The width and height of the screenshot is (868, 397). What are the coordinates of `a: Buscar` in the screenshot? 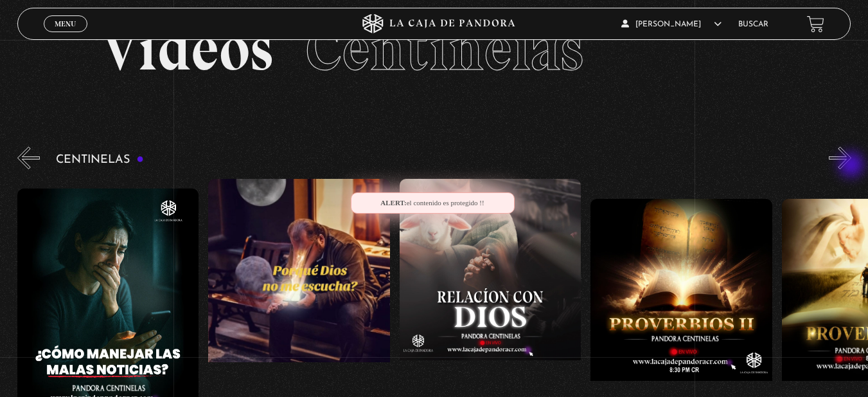 It's located at (753, 25).